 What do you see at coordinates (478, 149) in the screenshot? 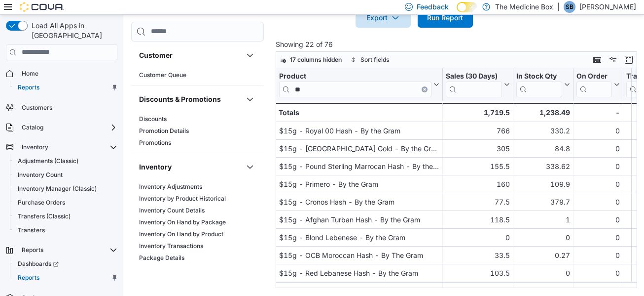
I see `div: 305` at bounding box center [478, 149].